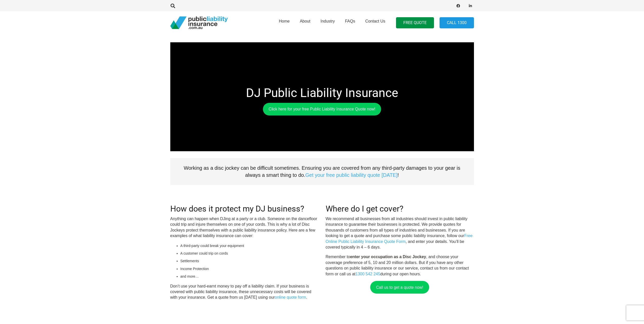 The height and width of the screenshot is (324, 644). Describe the element at coordinates (327, 23) in the screenshot. I see `a: Industry` at that location.